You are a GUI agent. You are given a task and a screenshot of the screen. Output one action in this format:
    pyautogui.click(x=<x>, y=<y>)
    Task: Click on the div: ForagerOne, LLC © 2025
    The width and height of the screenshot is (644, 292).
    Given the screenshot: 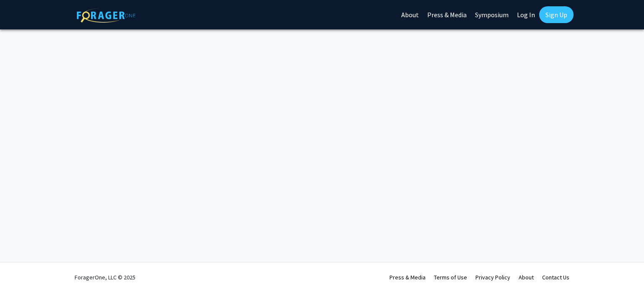 What is the action you would take?
    pyautogui.click(x=105, y=277)
    